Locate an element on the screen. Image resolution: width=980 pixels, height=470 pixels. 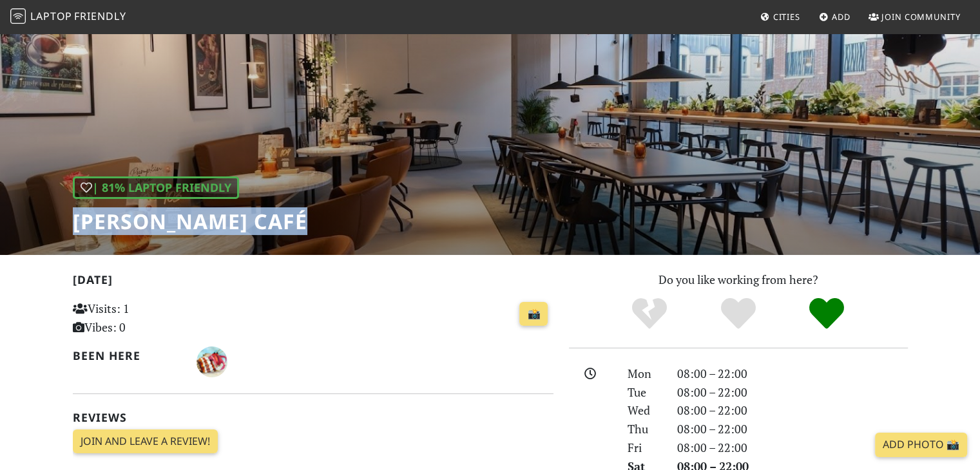
span: Join Community is located at coordinates (921, 16).